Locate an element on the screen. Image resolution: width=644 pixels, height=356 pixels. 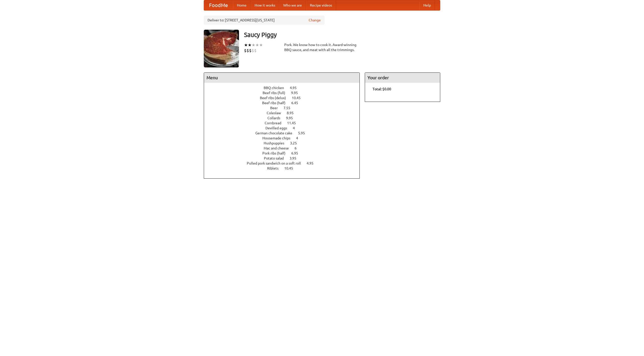
b: Total: $0.00 is located at coordinates (382, 89).